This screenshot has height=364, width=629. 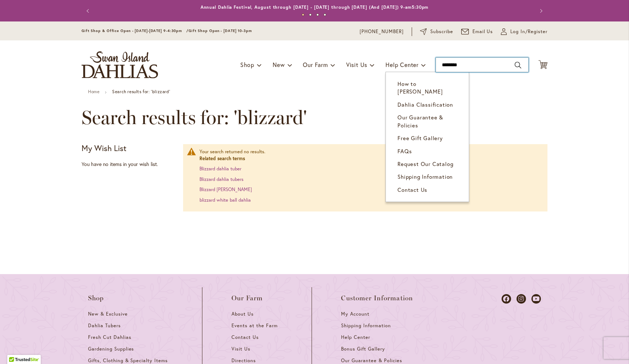 What do you see at coordinates (370, 158) in the screenshot?
I see `dt: Related search terms` at bounding box center [370, 158].